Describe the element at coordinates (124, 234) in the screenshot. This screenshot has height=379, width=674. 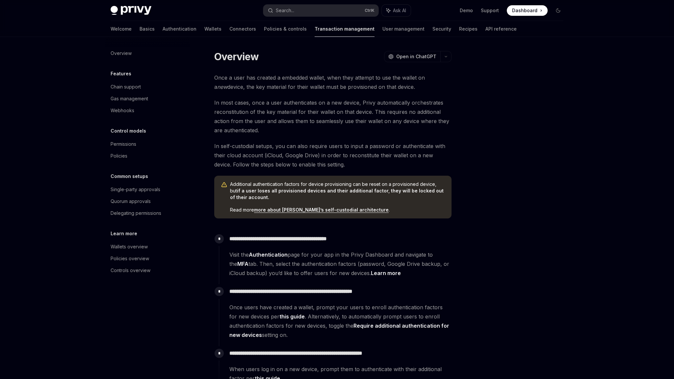
I see `h5: Learn more` at that location.